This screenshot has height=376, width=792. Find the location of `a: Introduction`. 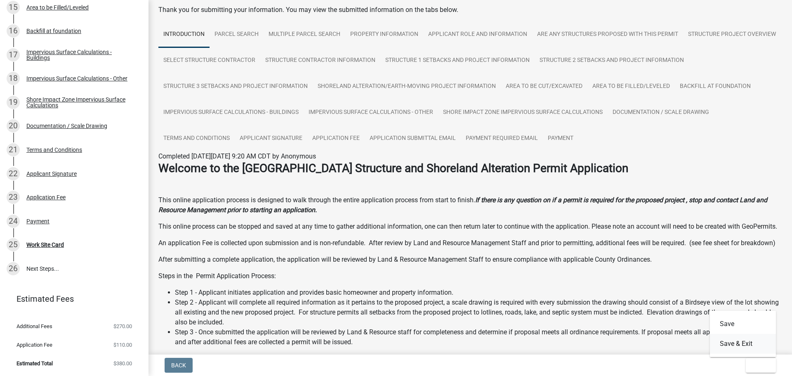

a: Introduction is located at coordinates (184, 35).